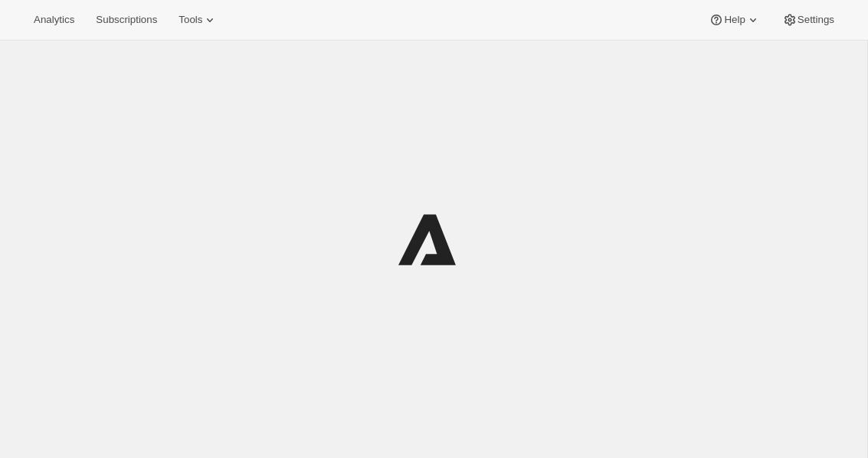 Image resolution: width=868 pixels, height=458 pixels. What do you see at coordinates (54, 20) in the screenshot?
I see `span: Analytics` at bounding box center [54, 20].